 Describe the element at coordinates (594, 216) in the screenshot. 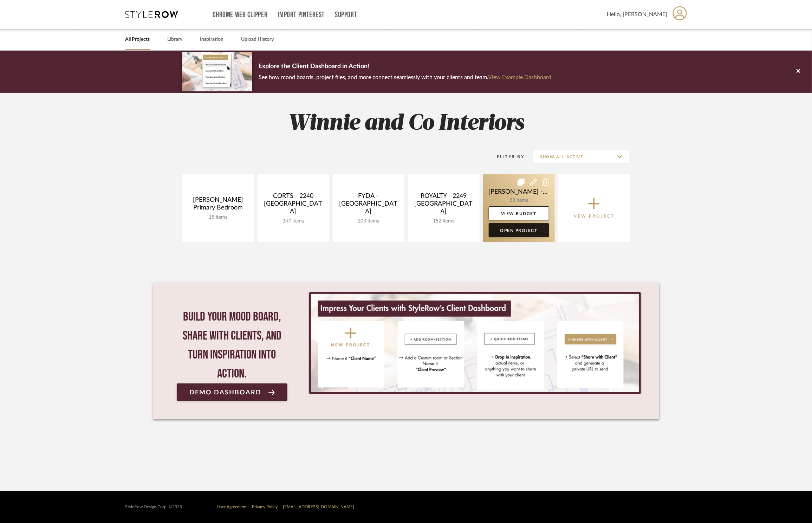

I see `p: New Project` at that location.